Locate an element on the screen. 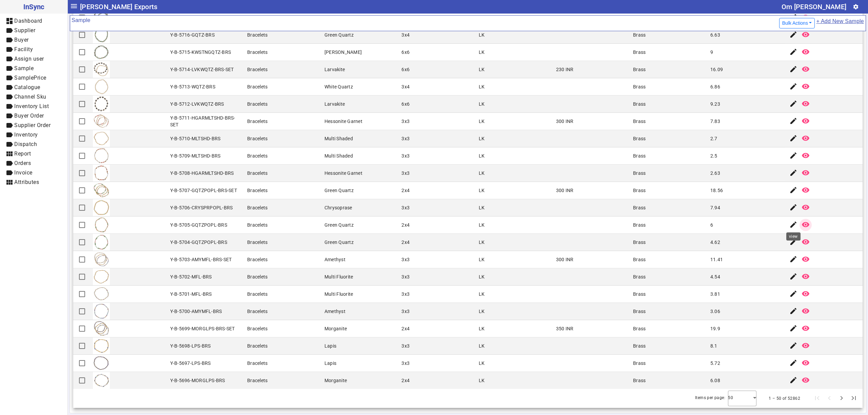 This screenshot has height=415, width=868. div: Larvakite is located at coordinates (335, 70).